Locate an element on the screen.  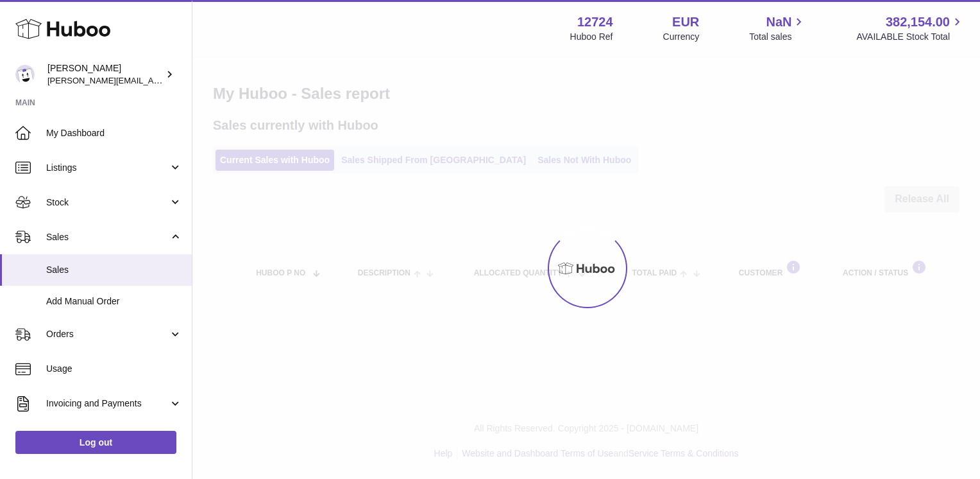
a: Log out is located at coordinates (96, 442).